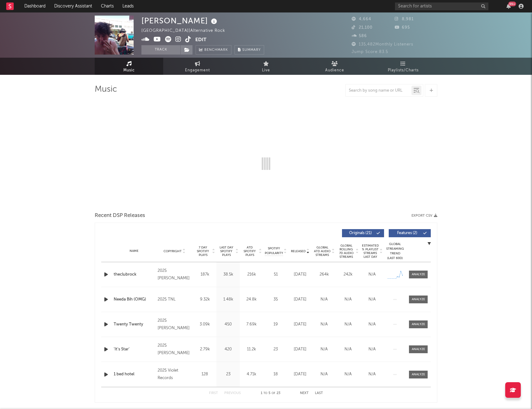 The height and width of the screenshot is (409, 532). I want to click on span: Spotify Popularity, so click(274, 251).